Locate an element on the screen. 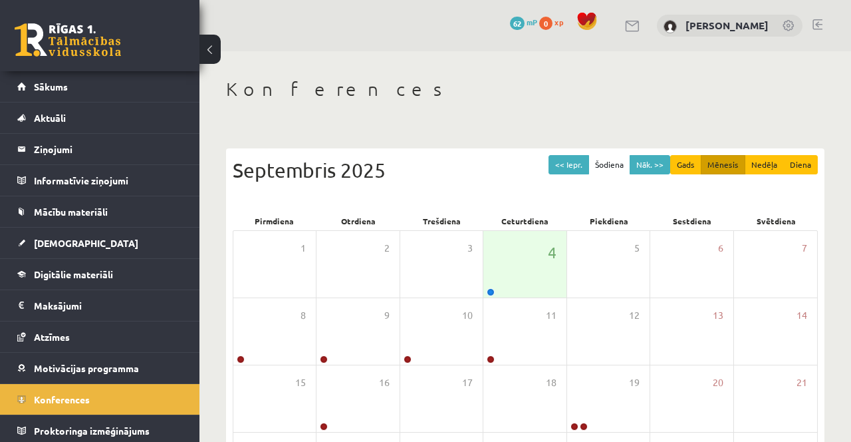  span: 0 is located at coordinates (546, 23).